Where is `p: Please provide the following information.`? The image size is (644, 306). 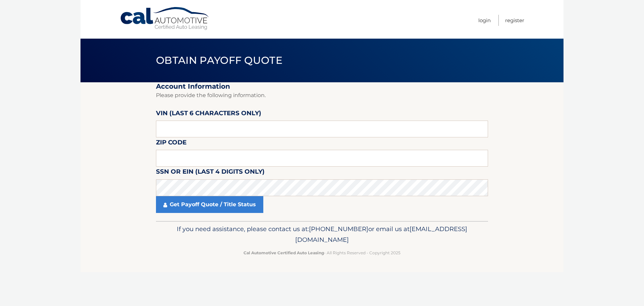 p: Please provide the following information. is located at coordinates (322, 95).